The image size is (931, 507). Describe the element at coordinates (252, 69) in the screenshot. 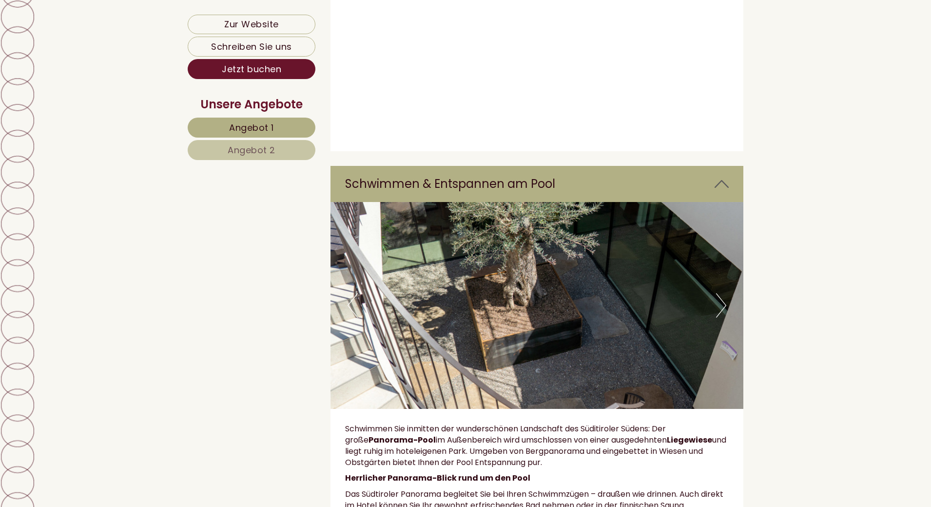

I see `a: Jetzt buchen` at that location.